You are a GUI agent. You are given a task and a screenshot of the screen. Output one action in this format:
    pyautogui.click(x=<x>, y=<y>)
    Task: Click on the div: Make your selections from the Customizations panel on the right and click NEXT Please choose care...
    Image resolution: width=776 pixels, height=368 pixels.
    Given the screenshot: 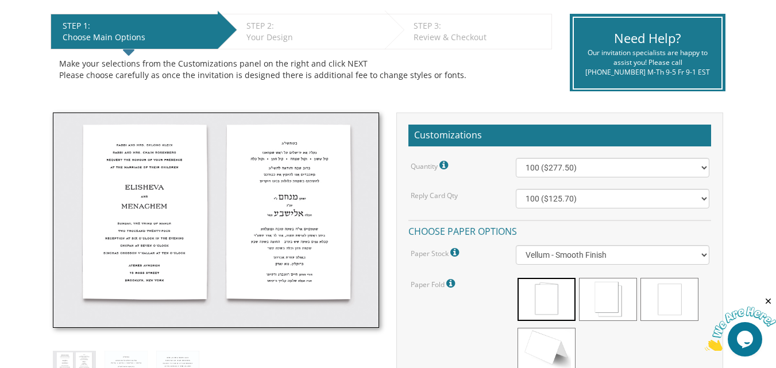 What is the action you would take?
    pyautogui.click(x=301, y=69)
    